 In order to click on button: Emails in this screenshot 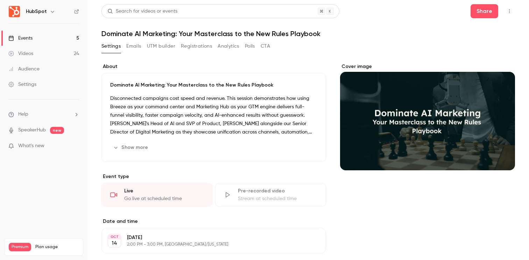, I will do `click(134, 46)`.